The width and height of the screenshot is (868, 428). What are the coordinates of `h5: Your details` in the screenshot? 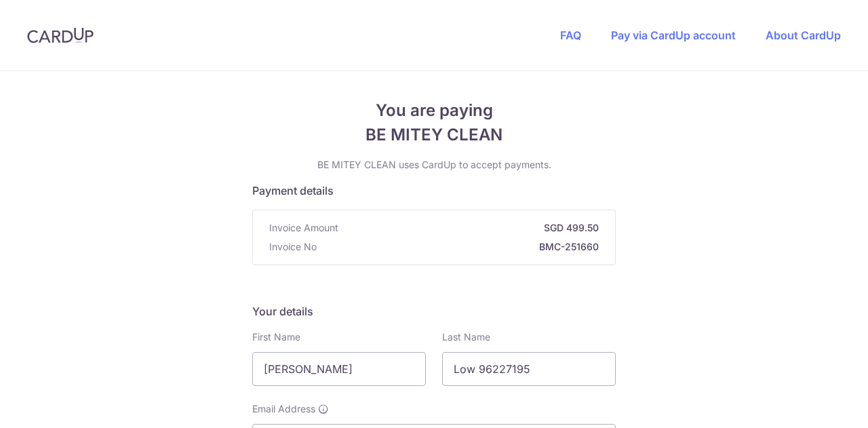 It's located at (434, 311).